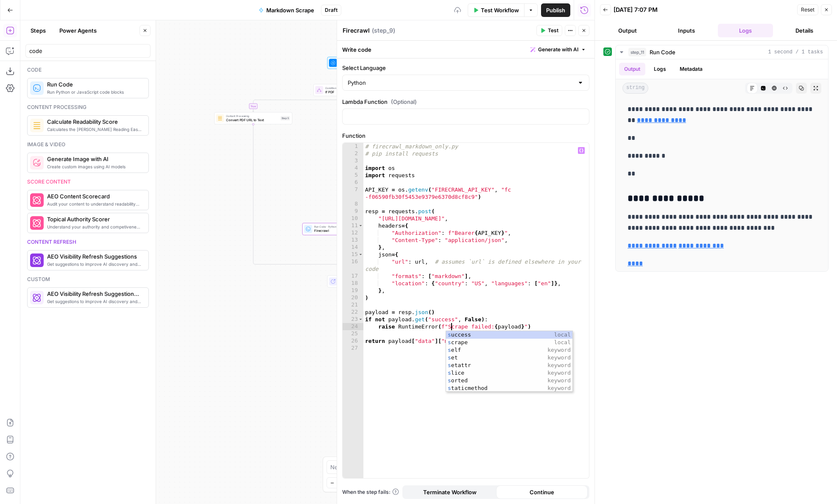 Image resolution: width=837 pixels, height=504 pixels. What do you see at coordinates (352, 333) in the screenshot?
I see `div: 25` at bounding box center [352, 333].